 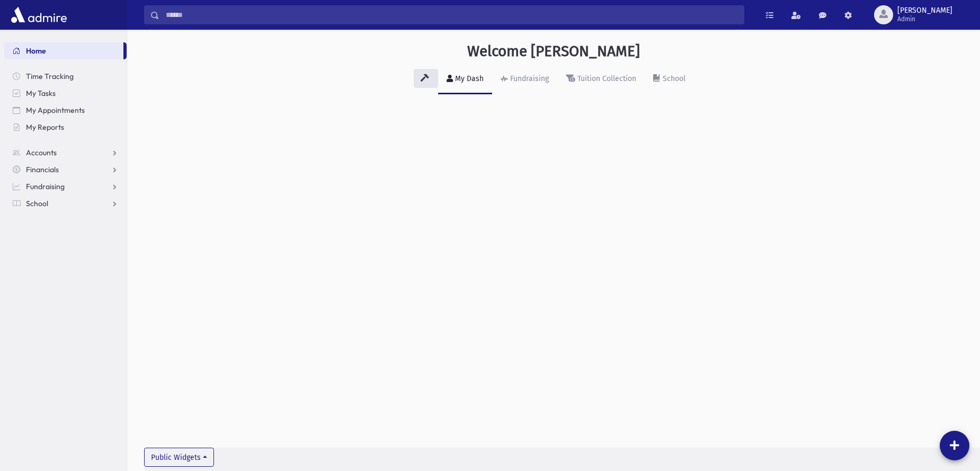 I want to click on a: Tuition Collection, so click(x=601, y=79).